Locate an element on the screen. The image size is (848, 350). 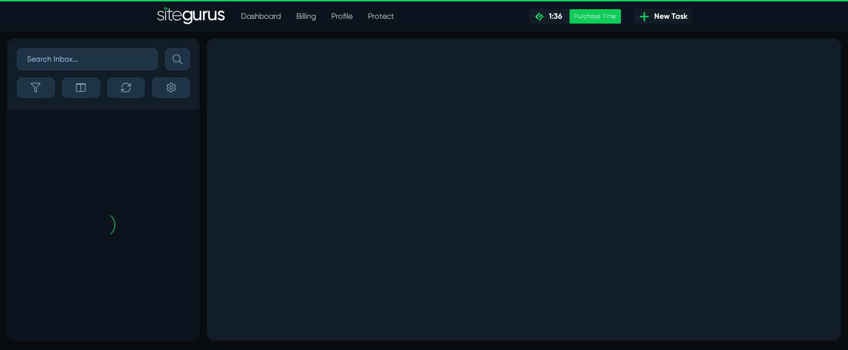
input: Search Inbox... is located at coordinates (87, 59).